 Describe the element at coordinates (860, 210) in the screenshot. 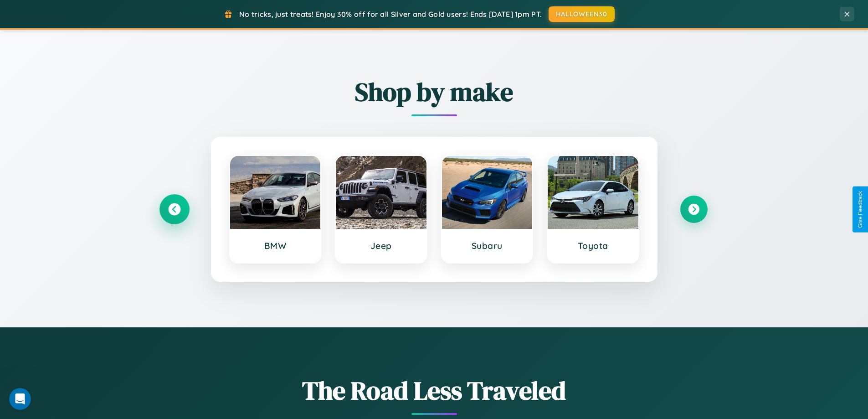

I see `div: Give Feedback` at that location.